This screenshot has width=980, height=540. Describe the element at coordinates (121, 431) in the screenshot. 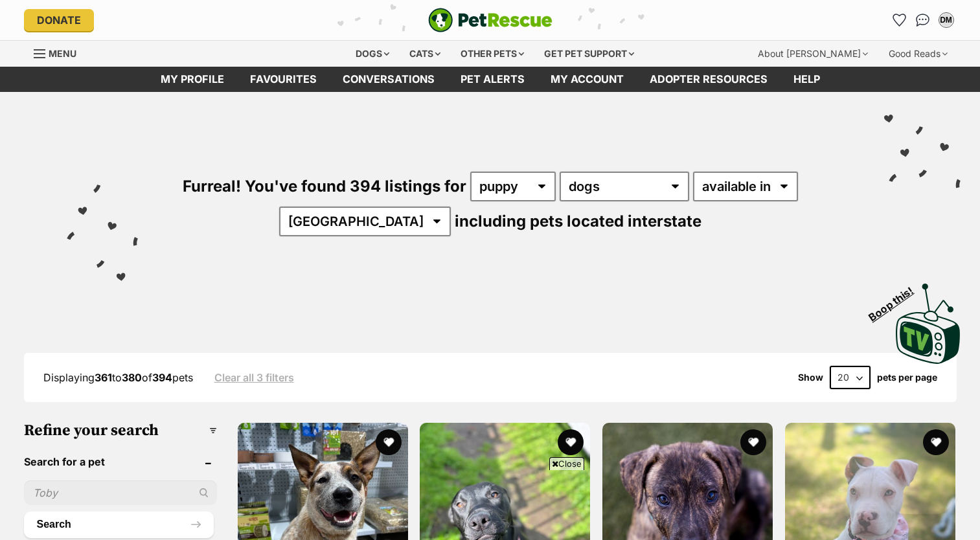

I see `h3: Refine your search` at that location.